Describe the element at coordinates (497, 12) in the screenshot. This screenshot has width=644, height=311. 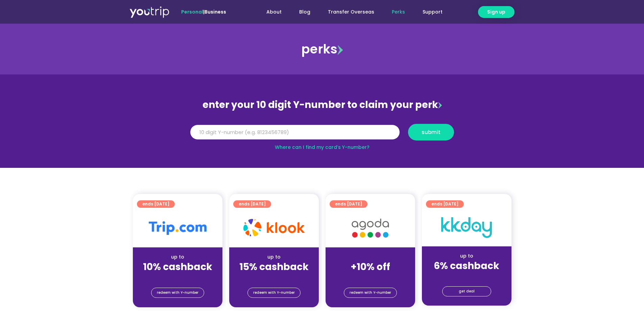
I see `span: Sign up` at that location.